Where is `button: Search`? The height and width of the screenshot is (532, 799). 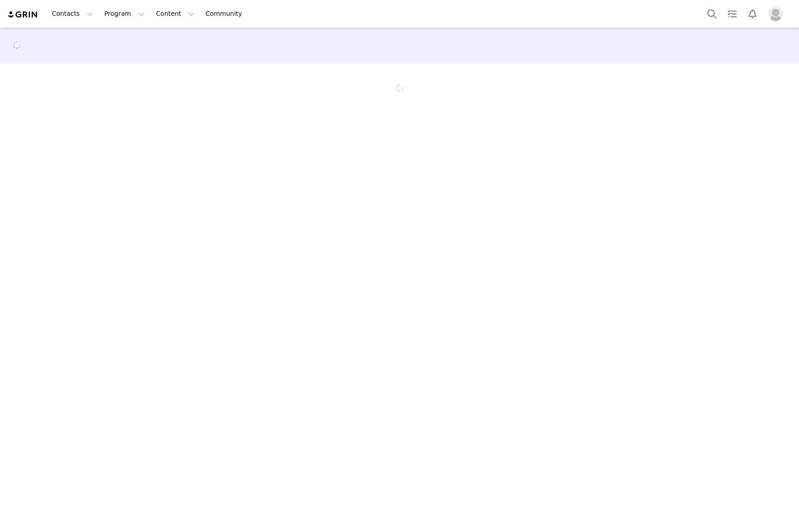 button: Search is located at coordinates (712, 14).